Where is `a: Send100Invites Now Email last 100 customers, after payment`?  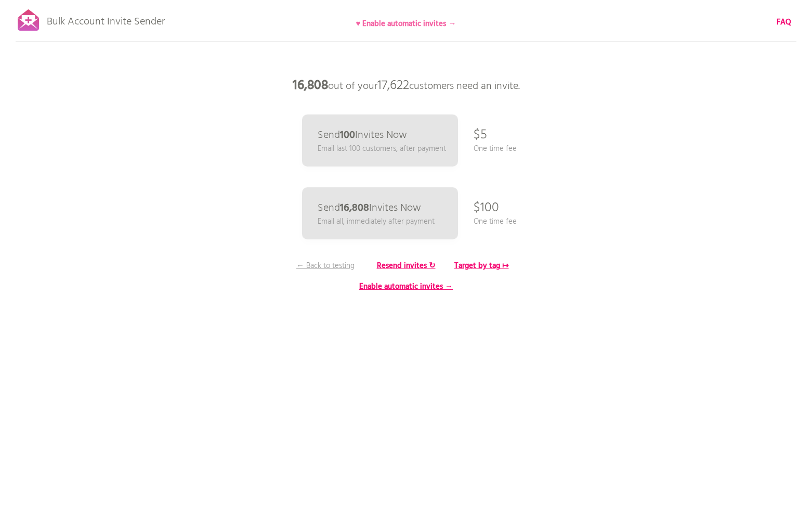 a: Send100Invites Now Email last 100 customers, after payment is located at coordinates (380, 141).